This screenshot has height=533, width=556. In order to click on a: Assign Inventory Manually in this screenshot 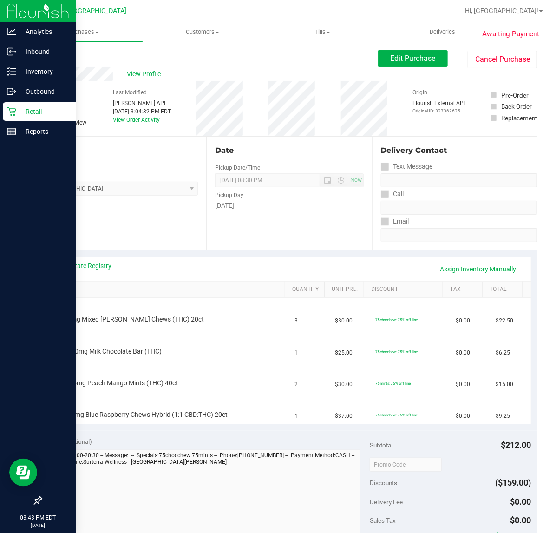, I will do `click(479, 269)`.